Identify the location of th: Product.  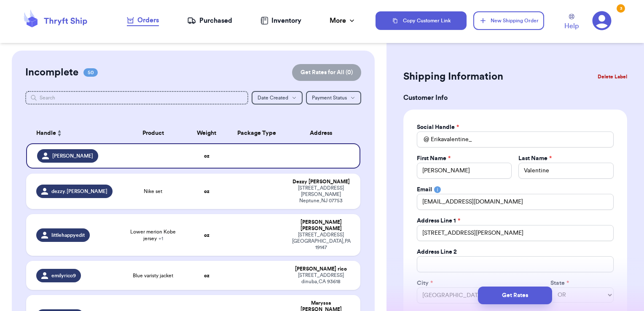
(153, 133).